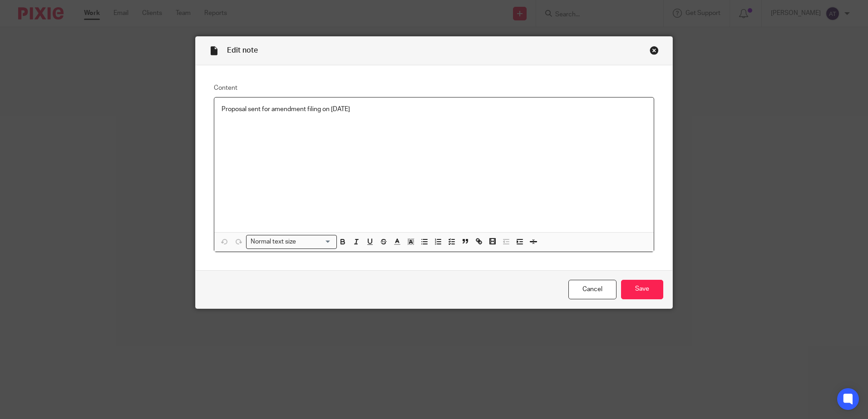  I want to click on input: Search for option, so click(315, 242).